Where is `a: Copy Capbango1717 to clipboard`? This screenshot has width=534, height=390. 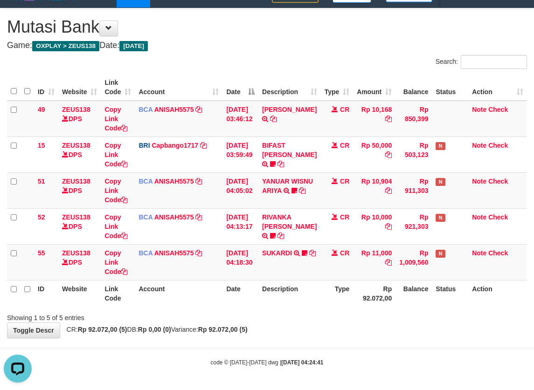
a: Copy Capbango1717 to clipboard is located at coordinates (203, 145).